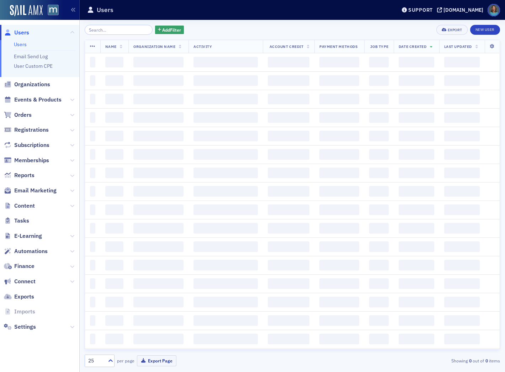 This screenshot has height=372, width=505. I want to click on img: SailAMX, so click(26, 11).